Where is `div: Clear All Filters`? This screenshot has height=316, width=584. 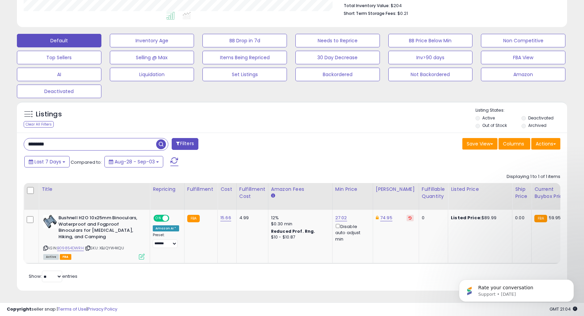 div: Clear All Filters is located at coordinates (39, 124).